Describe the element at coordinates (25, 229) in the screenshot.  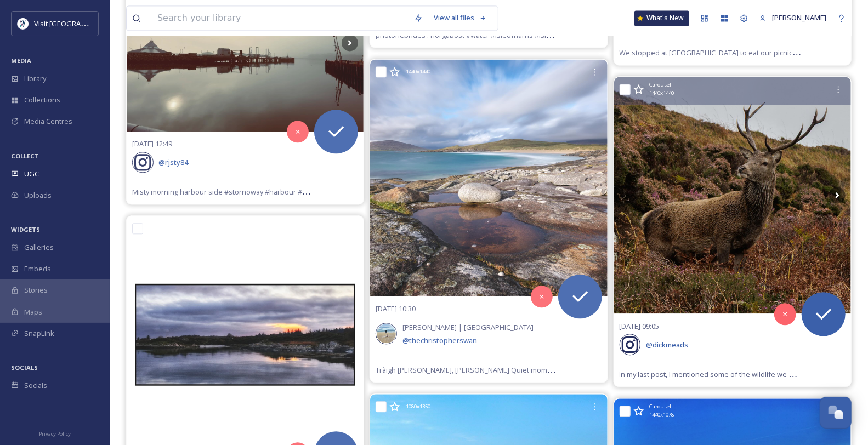
I see `span: WIDGETS` at that location.